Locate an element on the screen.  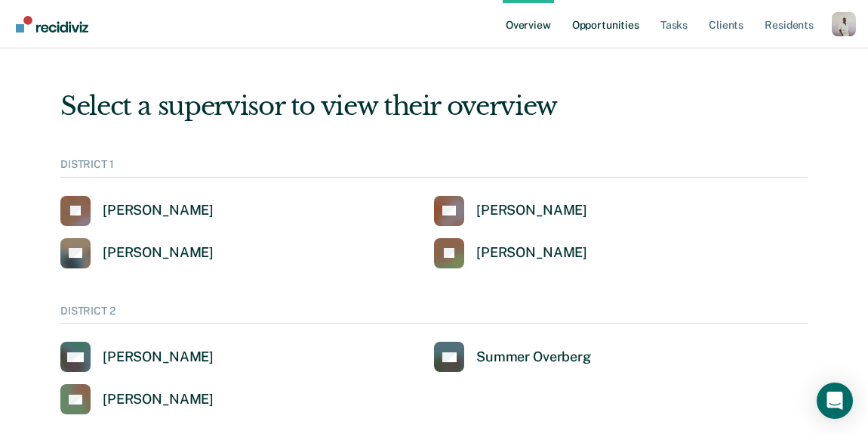
div: DISTRICT 2 is located at coordinates (434, 314).